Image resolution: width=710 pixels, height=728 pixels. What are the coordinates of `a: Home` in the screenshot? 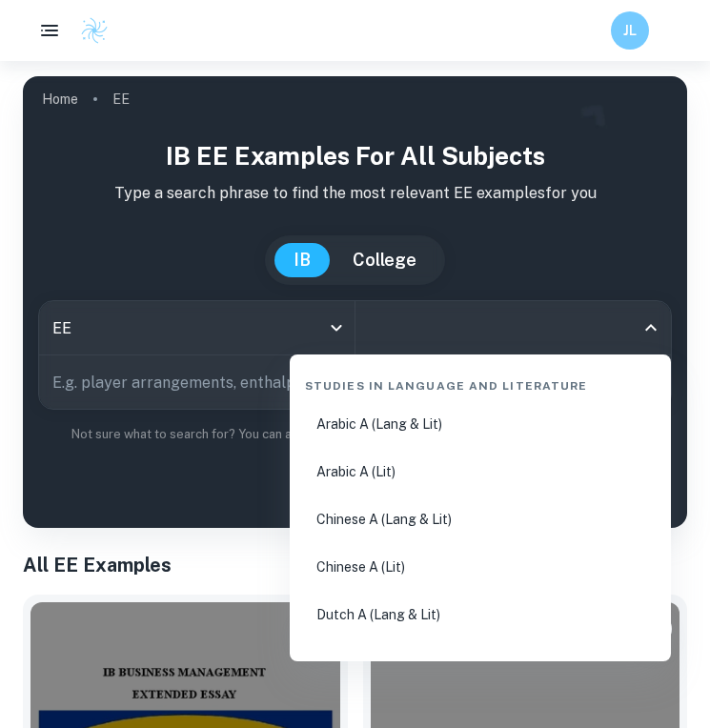 It's located at (60, 99).